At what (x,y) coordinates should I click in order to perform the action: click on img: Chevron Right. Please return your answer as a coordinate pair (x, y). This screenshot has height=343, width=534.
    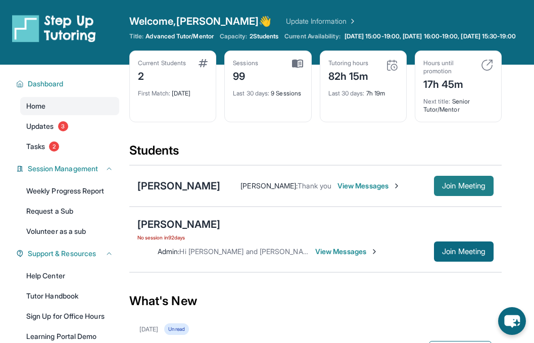
    Looking at the image, I should click on (352, 21).